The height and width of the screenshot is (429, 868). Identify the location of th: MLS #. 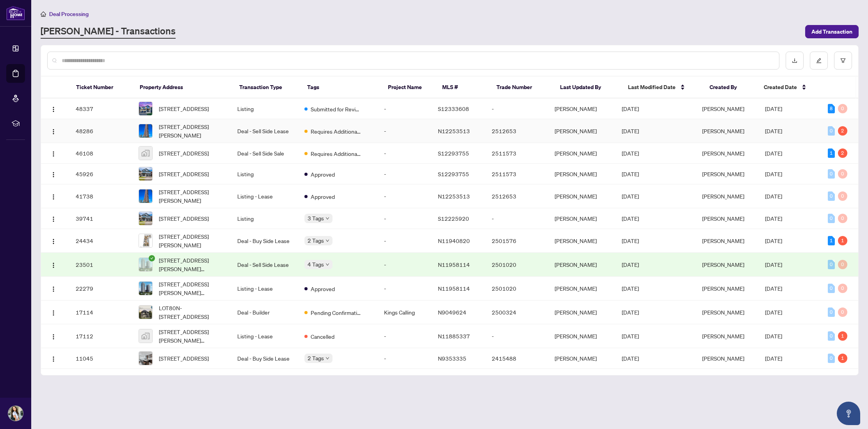
(463, 88).